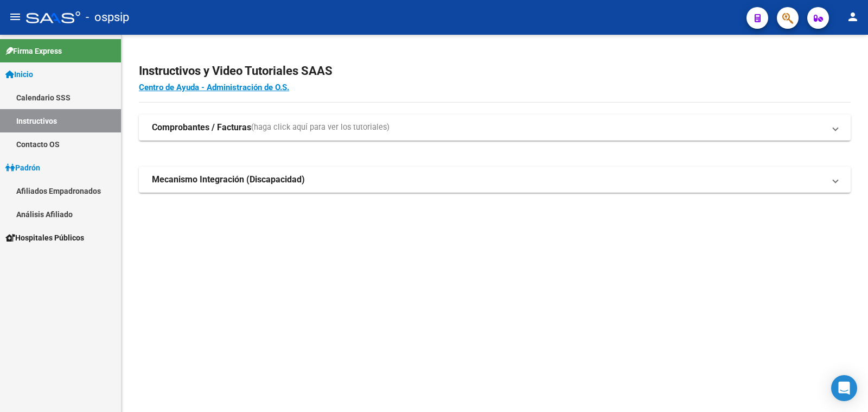  I want to click on mat-expansion-panel-header: Mecanismo Integración (Discapacidad), so click(495, 180).